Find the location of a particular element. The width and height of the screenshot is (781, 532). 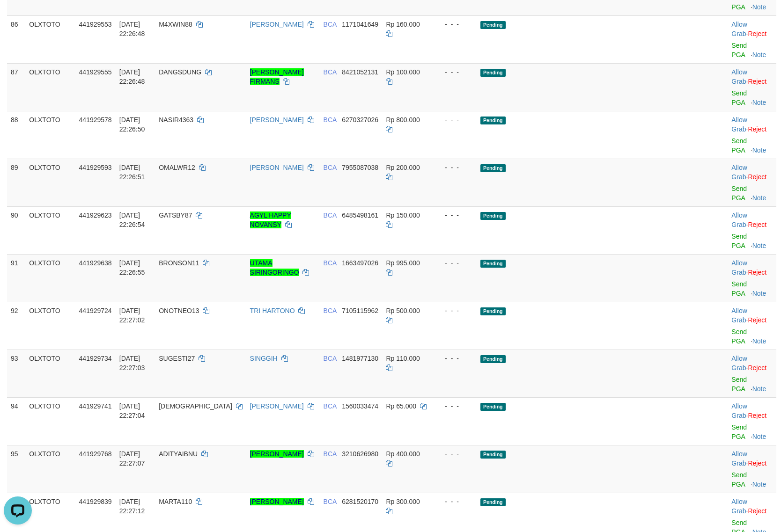

span: BRONSON11 is located at coordinates (179, 263).